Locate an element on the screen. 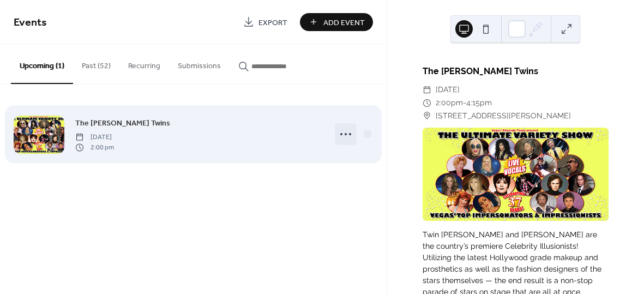  span: Export is located at coordinates (273, 22).